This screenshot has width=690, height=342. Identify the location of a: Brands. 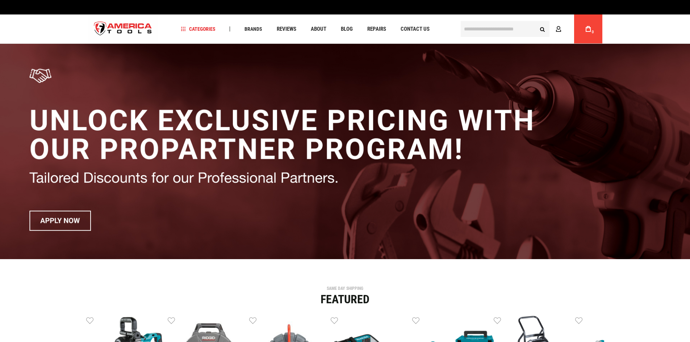
(253, 29).